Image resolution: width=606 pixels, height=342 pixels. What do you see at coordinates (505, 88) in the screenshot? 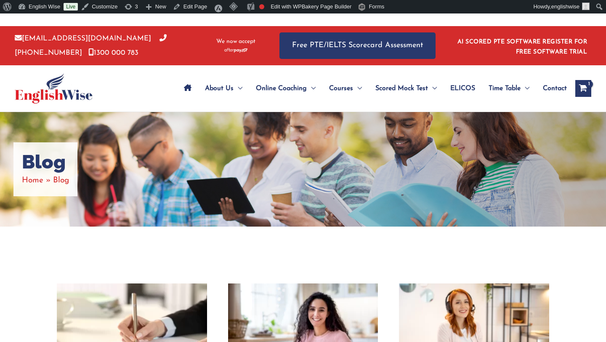
I see `span: Time Table` at bounding box center [505, 88].